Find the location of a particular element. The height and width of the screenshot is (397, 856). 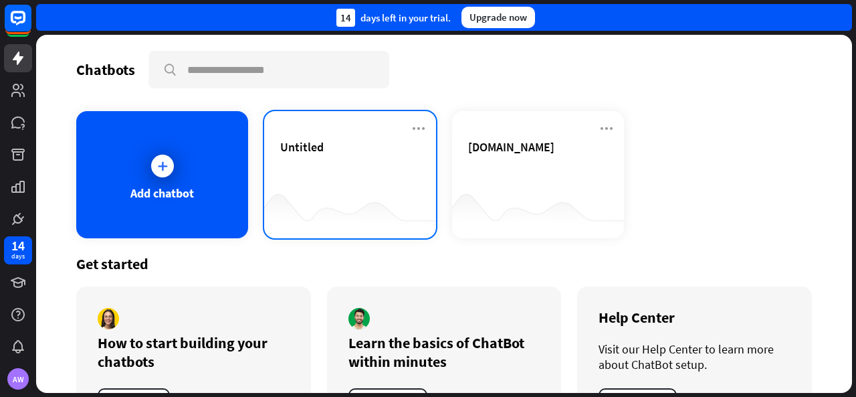

span: Untitled is located at coordinates (302, 147).